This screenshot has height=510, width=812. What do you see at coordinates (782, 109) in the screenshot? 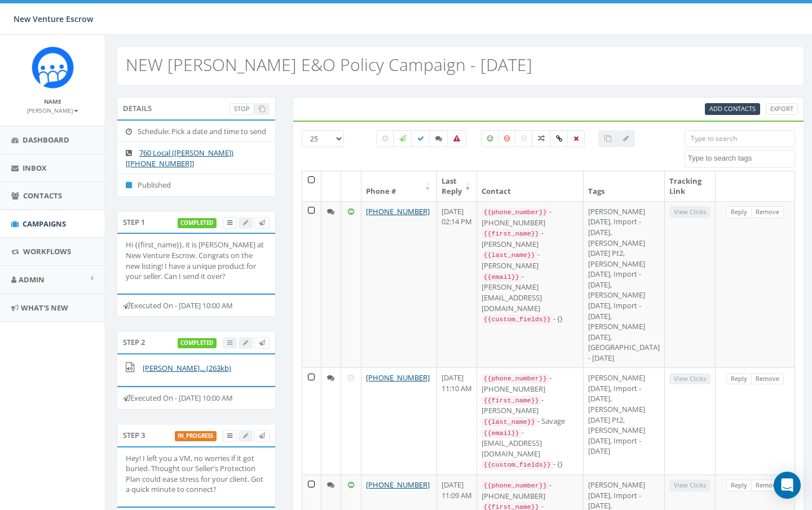
I see `a: Export` at bounding box center [782, 109].